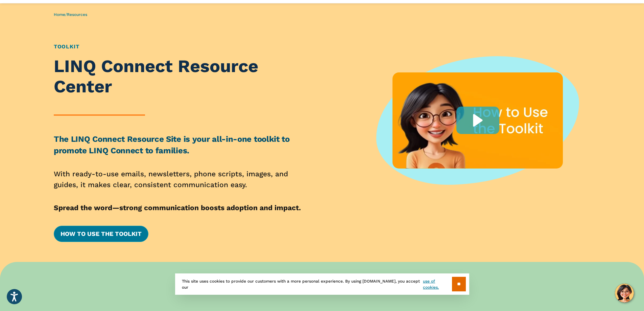 This screenshot has width=644, height=311. I want to click on strong: The LINQ Connect Resource Site is your all-in-one toolkit to promote LINQ Connect to families., so click(172, 144).